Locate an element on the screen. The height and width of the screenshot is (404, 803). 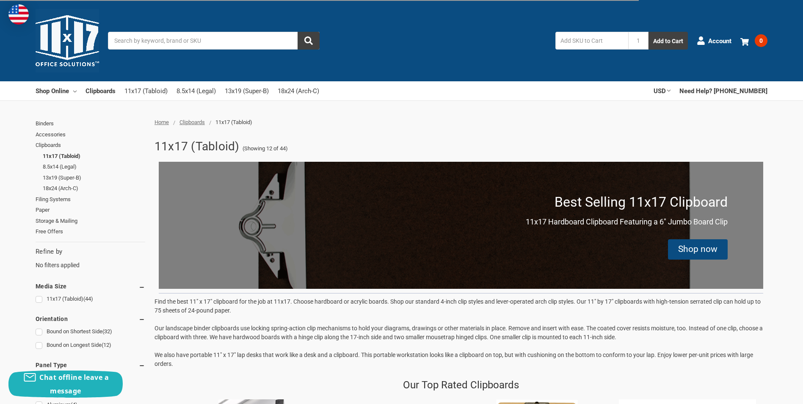
span: Our landscape binder clipboards use locking spring-action clip mechanisms to hold your diagrams, ... is located at coordinates (459, 332).